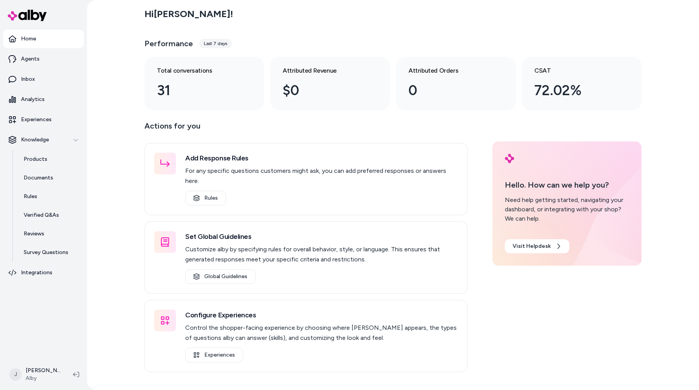 The height and width of the screenshot is (390, 699). What do you see at coordinates (36, 120) in the screenshot?
I see `p: Experiences` at bounding box center [36, 120].